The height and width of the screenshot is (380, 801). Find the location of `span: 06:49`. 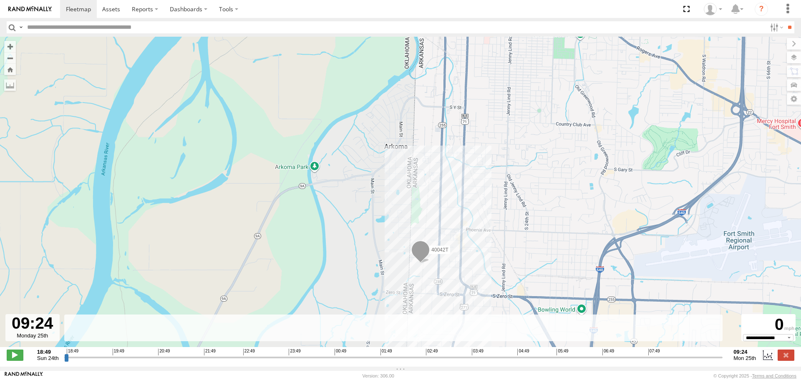

span: 06:49 is located at coordinates (608, 352).